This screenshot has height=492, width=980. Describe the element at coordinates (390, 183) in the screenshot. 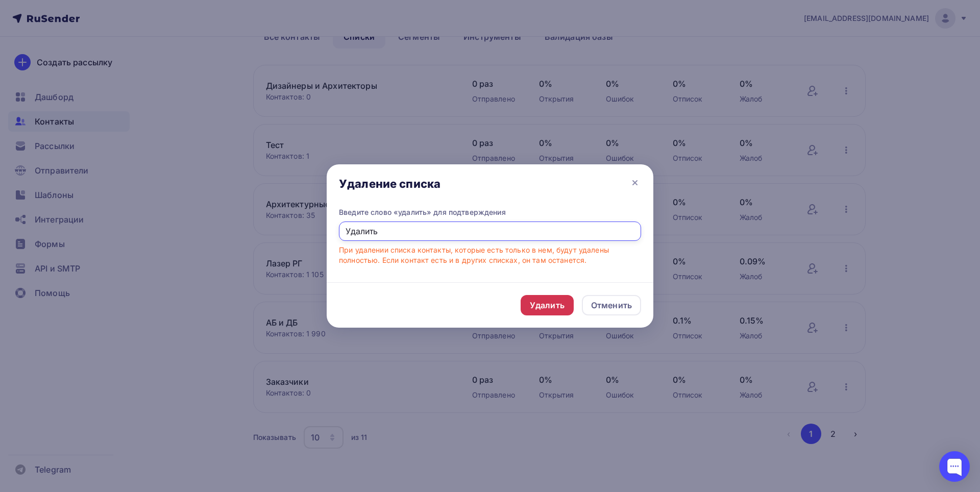

I see `div: Удаление списка` at that location.